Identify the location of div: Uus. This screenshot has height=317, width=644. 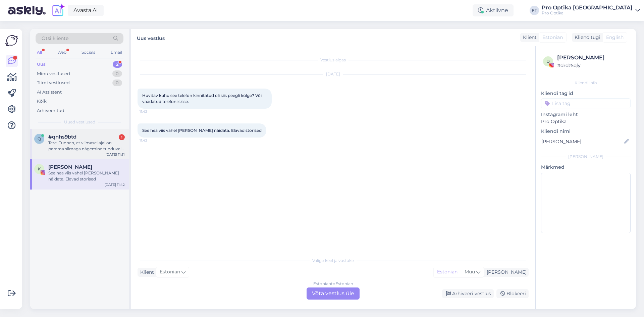
(41, 64).